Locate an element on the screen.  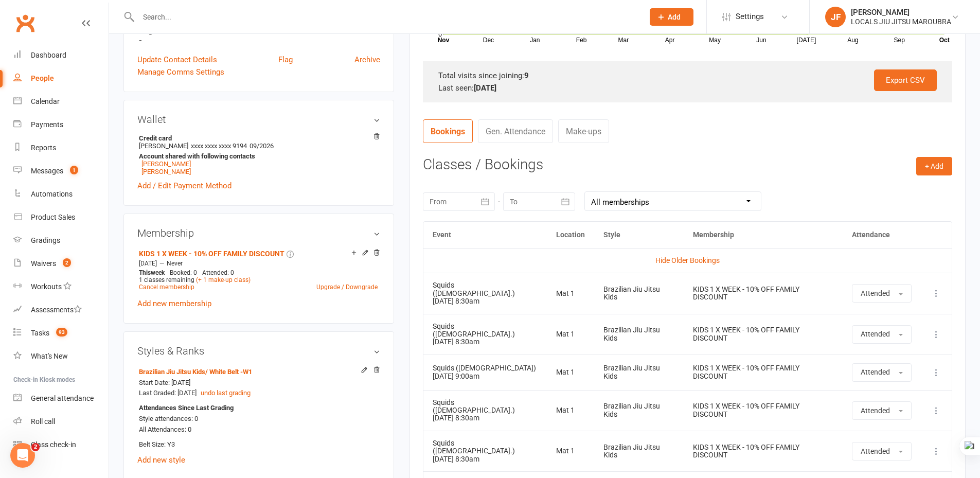
div: Tasks is located at coordinates (40, 333).